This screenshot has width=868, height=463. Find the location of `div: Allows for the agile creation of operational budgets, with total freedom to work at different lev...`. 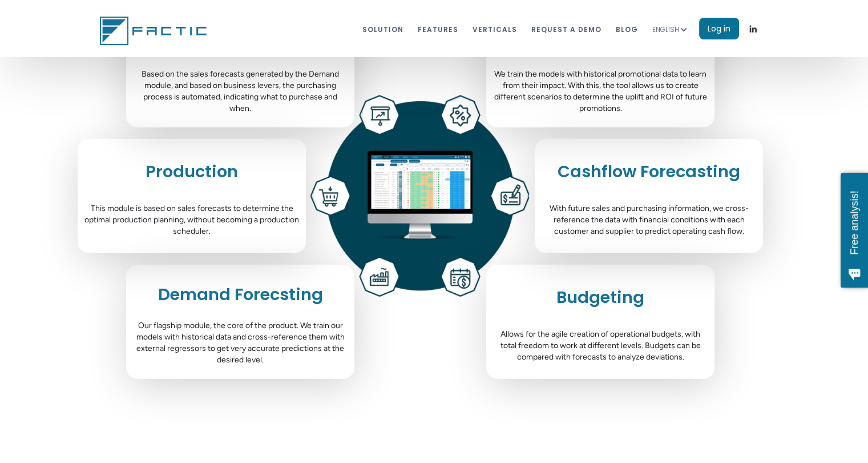

div: Allows for the agile creation of operational budgets, with total freedom to work at different lev... is located at coordinates (600, 346).